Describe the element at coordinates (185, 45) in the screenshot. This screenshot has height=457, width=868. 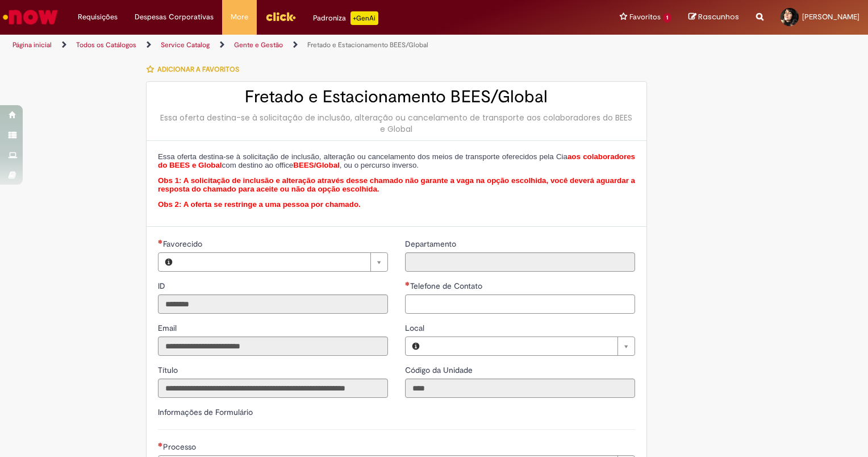
I see `a: Service Catalog` at that location.